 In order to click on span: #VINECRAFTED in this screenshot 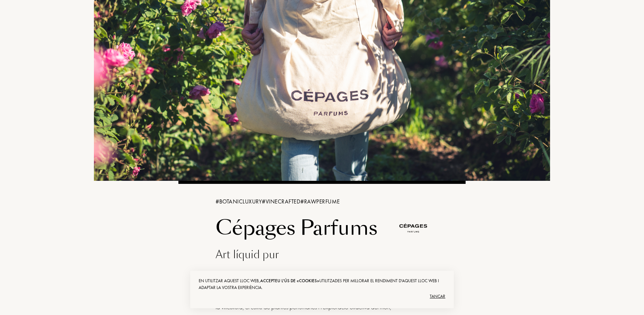, I will do `click(281, 201)`.